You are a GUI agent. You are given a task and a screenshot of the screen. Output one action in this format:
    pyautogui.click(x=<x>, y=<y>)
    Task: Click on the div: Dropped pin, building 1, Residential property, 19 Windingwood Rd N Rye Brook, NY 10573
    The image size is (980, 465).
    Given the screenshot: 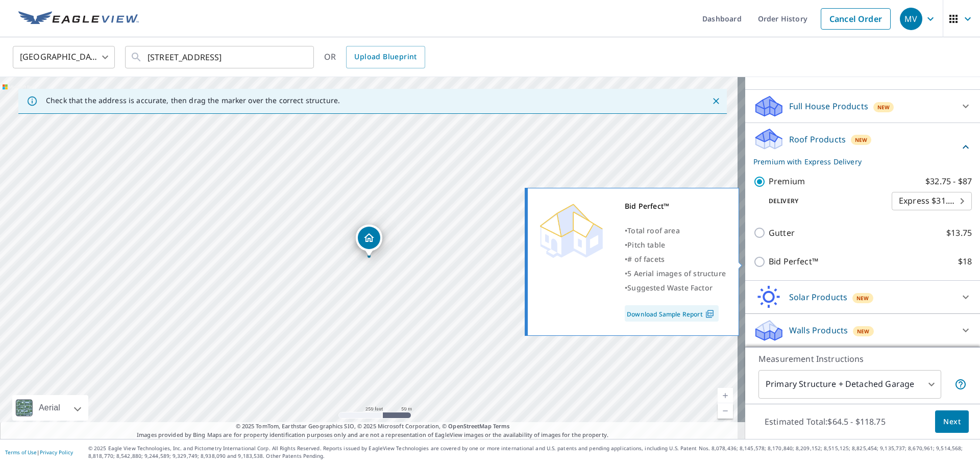 What is the action you would take?
    pyautogui.click(x=369, y=240)
    